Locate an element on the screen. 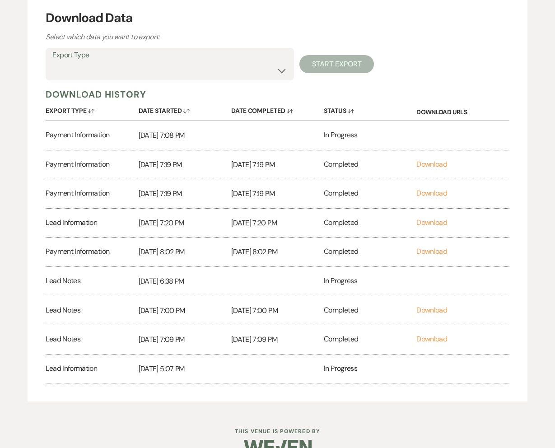 Image resolution: width=555 pixels, height=448 pixels. button: Date Completed is located at coordinates (277, 109).